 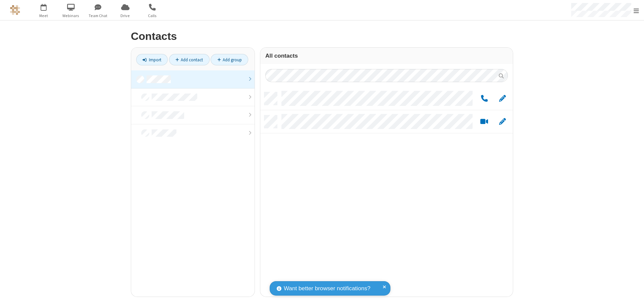 What do you see at coordinates (386, 192) in the screenshot?
I see `div: grid` at bounding box center [386, 192].